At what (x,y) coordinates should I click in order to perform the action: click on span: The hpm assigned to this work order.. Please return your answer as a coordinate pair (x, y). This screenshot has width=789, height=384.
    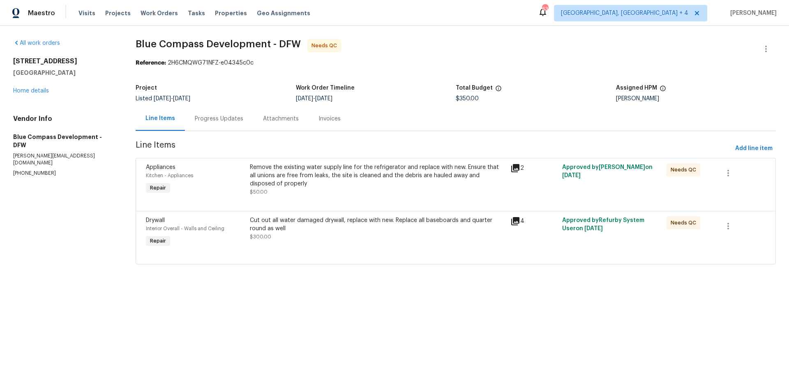
    Looking at the image, I should click on (663, 90).